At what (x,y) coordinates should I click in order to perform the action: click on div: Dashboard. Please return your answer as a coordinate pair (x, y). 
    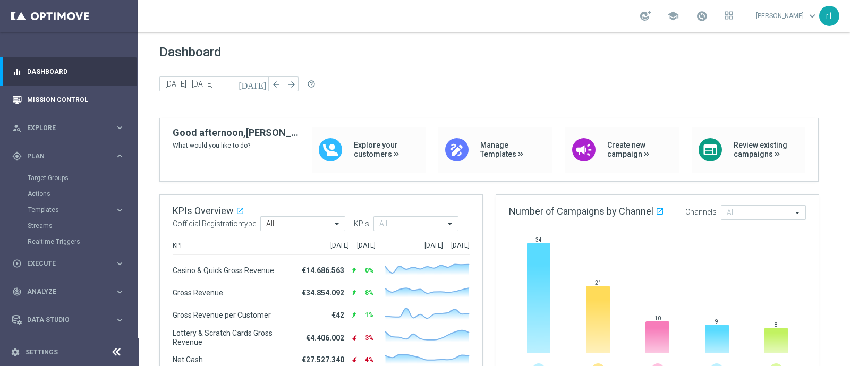
    Looking at the image, I should click on (69, 71).